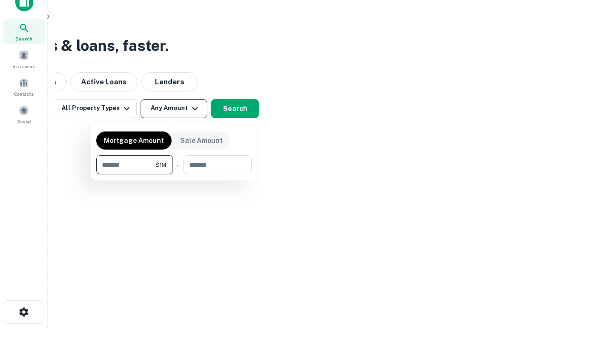 This screenshot has height=343, width=610. I want to click on div: Chat Widget, so click(586, 290).